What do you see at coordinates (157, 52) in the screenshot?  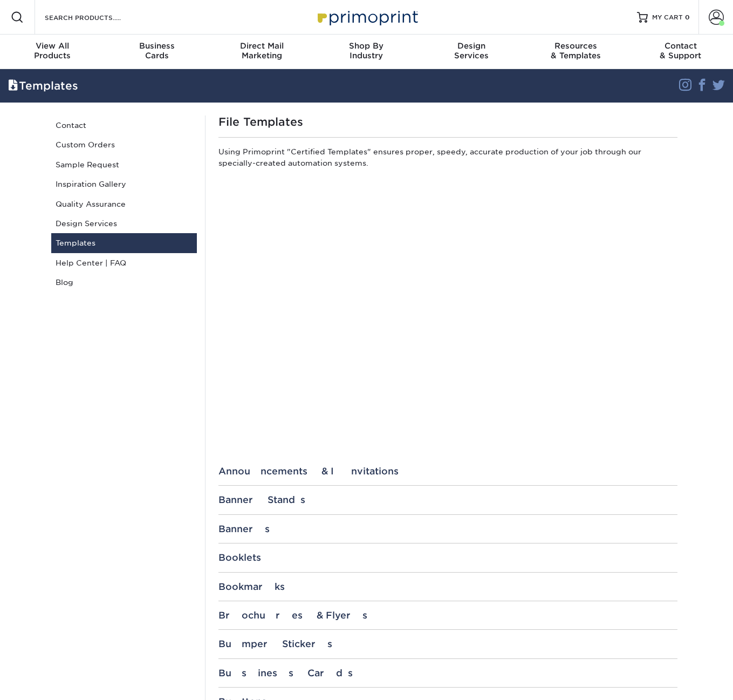 I see `a: BusinessCards` at bounding box center [157, 52].